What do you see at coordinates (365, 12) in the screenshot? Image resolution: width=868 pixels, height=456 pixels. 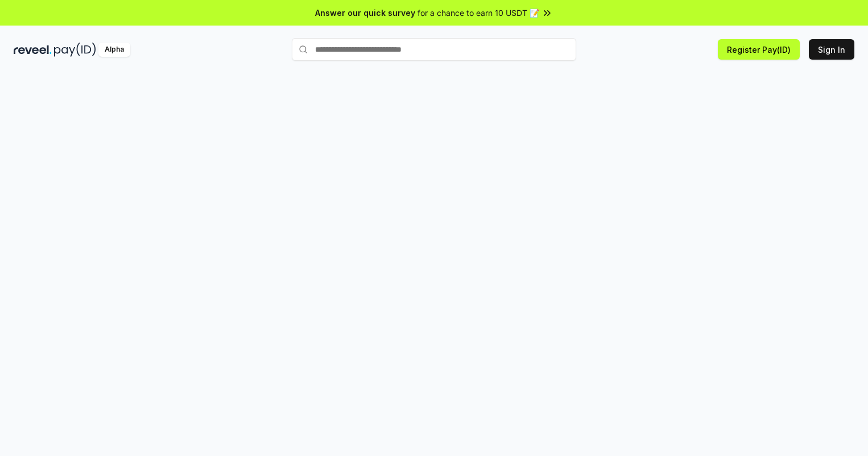 I see `span: Answer our quick survey` at bounding box center [365, 12].